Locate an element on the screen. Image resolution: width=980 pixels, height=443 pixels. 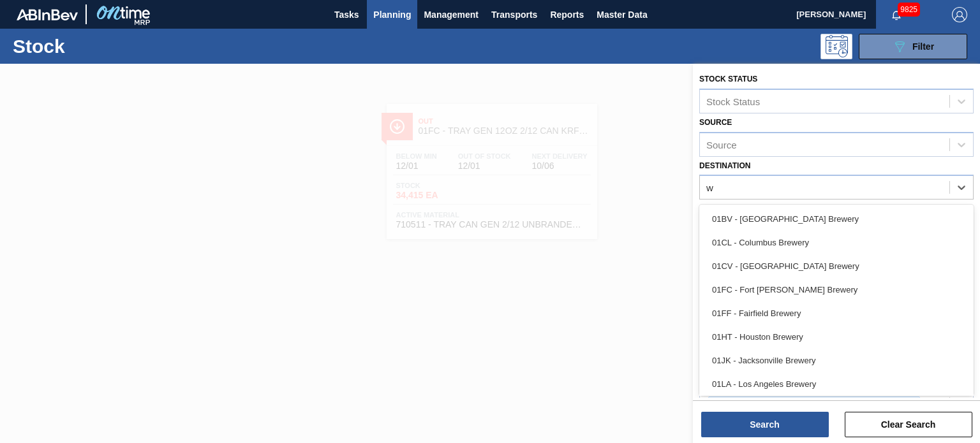
img: Logout is located at coordinates (959, 15).